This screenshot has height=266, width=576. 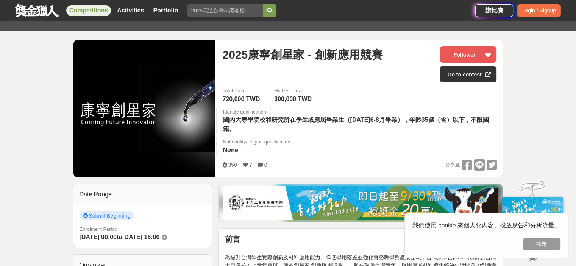 I want to click on span: 7, so click(x=251, y=165).